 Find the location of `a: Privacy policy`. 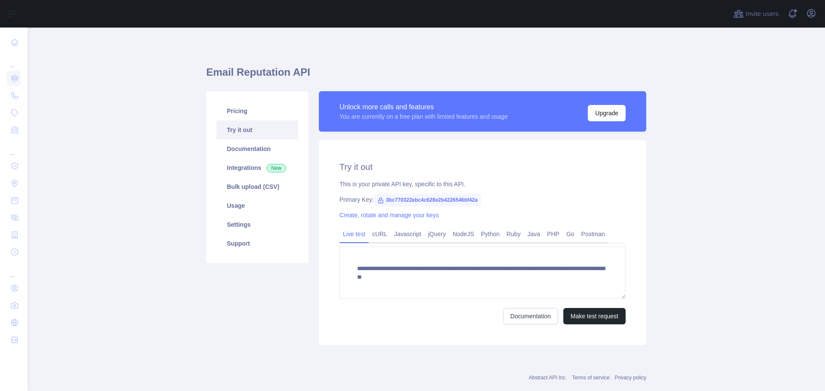

a: Privacy policy is located at coordinates (630, 377).